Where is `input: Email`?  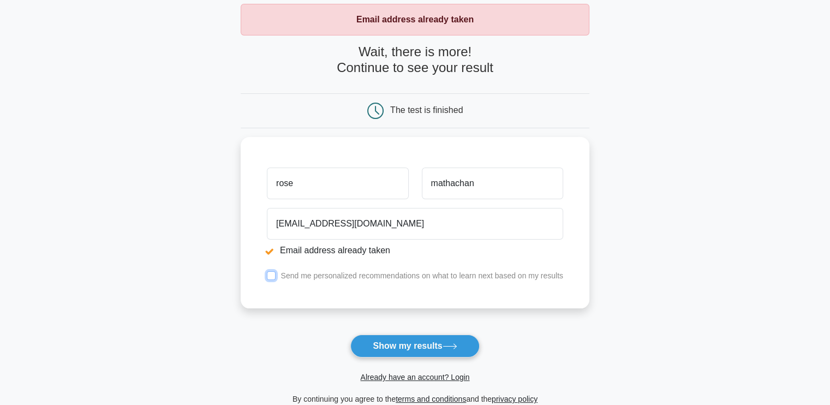
input: Email is located at coordinates (415, 224).